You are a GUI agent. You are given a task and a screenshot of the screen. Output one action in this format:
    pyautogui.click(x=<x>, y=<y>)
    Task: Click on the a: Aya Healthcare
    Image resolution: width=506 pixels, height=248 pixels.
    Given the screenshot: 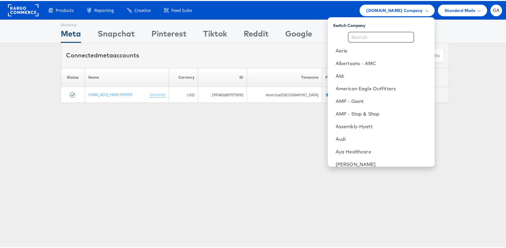 What is the action you would take?
    pyautogui.click(x=382, y=151)
    